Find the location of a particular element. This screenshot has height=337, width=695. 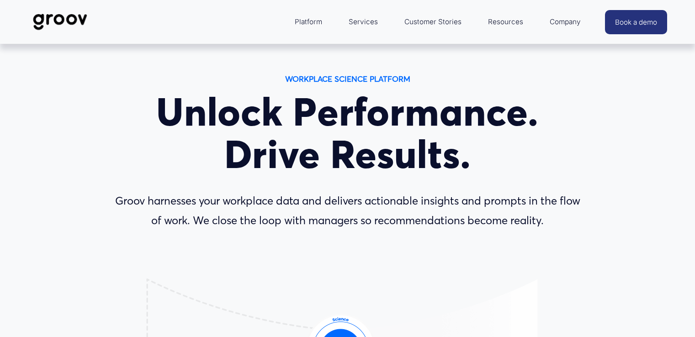

span: Resources is located at coordinates (505, 22).